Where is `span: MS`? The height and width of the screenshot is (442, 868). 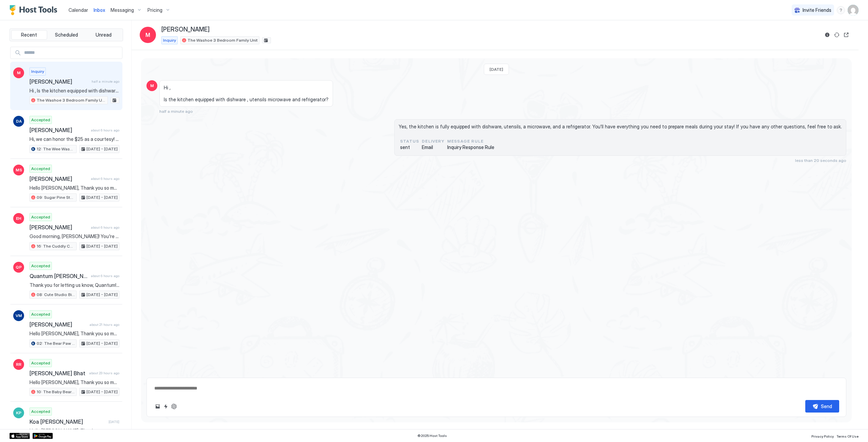 span: MS is located at coordinates (19, 170).